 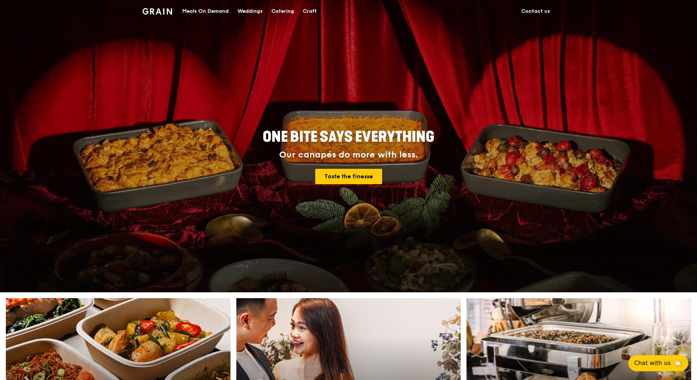 I want to click on a: Catering, so click(x=283, y=11).